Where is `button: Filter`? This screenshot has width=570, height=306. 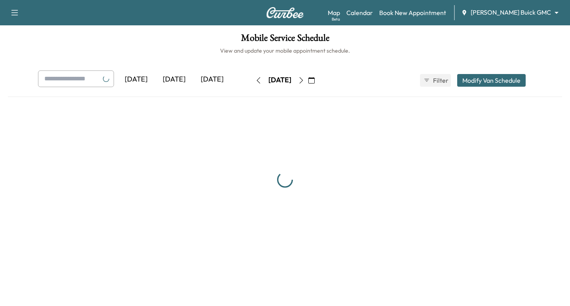
button: Filter is located at coordinates (436, 80).